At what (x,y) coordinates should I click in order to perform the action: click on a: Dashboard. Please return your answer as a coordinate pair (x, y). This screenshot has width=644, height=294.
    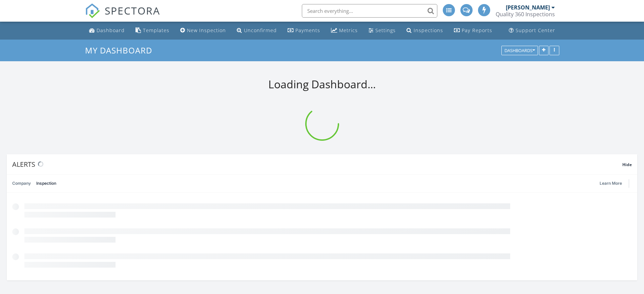
    Looking at the image, I should click on (107, 30).